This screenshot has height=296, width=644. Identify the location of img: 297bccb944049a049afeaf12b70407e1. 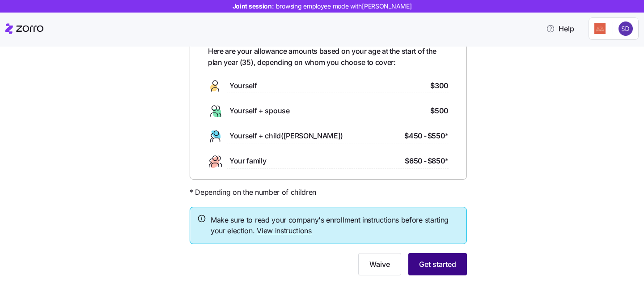
(626, 29).